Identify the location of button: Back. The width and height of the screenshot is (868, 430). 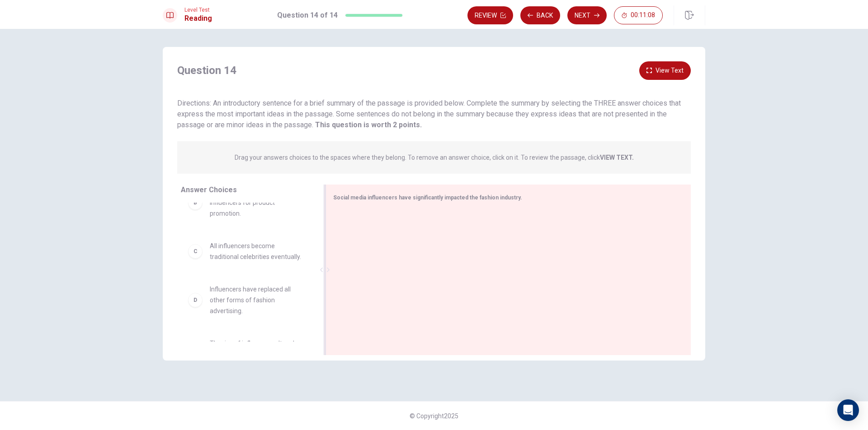
(540, 15).